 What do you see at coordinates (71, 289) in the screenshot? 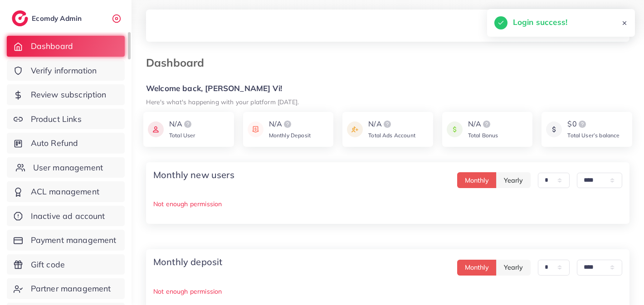
I see `span: Partner management` at bounding box center [71, 289].